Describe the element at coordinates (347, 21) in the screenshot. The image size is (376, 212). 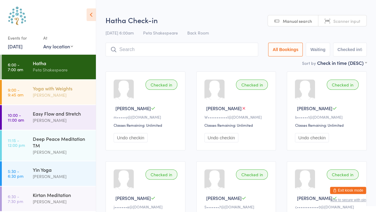
I see `span: Scanner input` at that location.